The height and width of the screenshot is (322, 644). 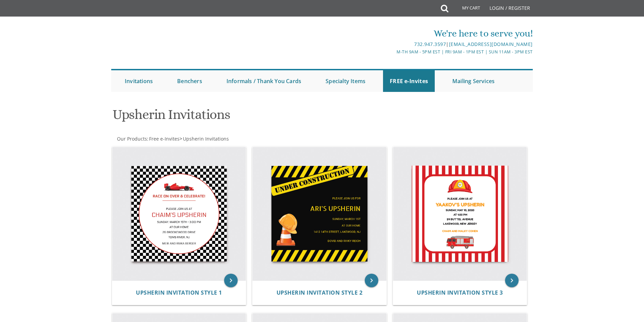 I want to click on a: Benchers, so click(x=190, y=81).